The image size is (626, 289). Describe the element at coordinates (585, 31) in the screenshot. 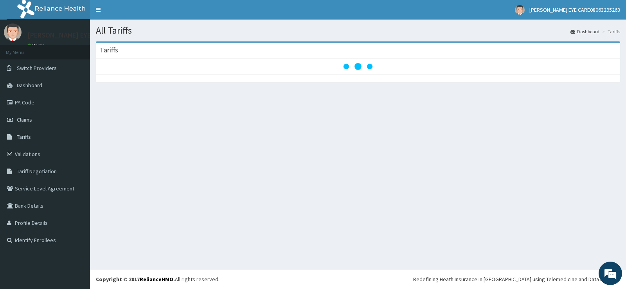

I see `a: Dashboard` at that location.